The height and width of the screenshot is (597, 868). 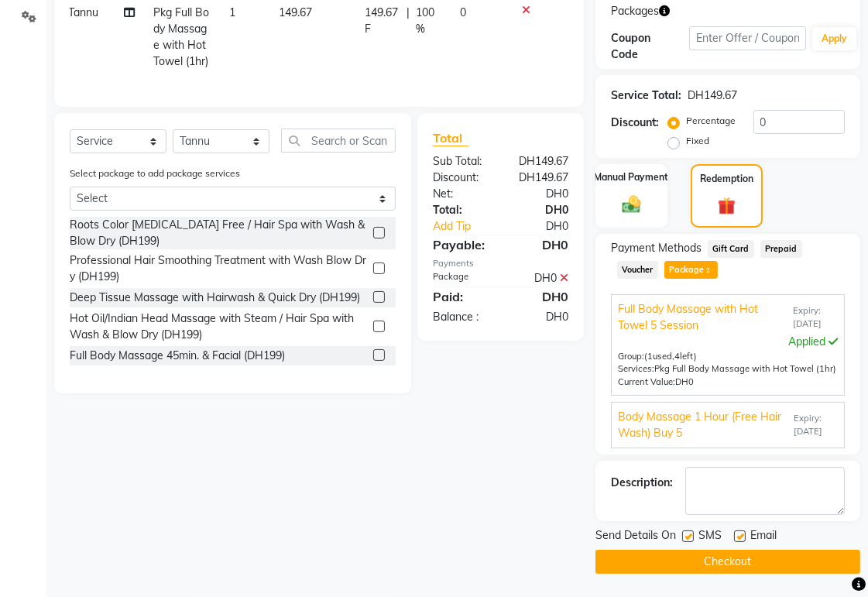 I want to click on div: Coupon Code, so click(x=649, y=46).